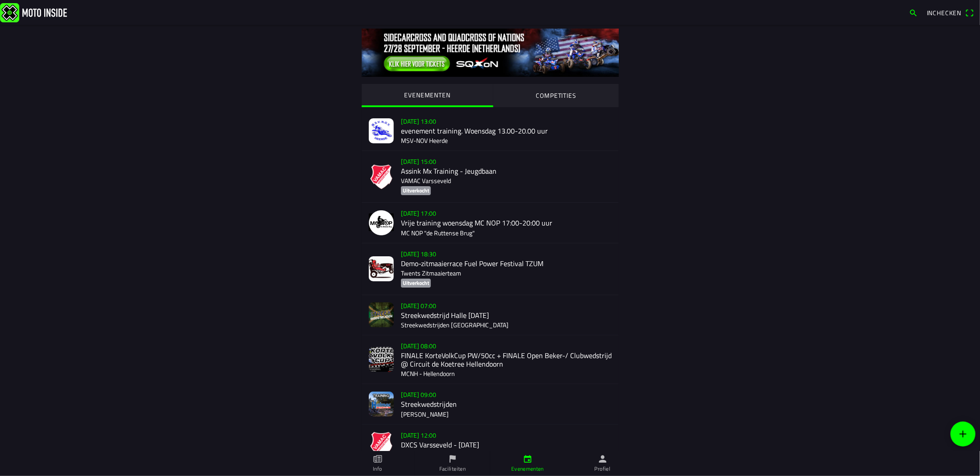 Image resolution: width=980 pixels, height=476 pixels. What do you see at coordinates (453, 459) in the screenshot?
I see `ion-icon: flag` at bounding box center [453, 459].